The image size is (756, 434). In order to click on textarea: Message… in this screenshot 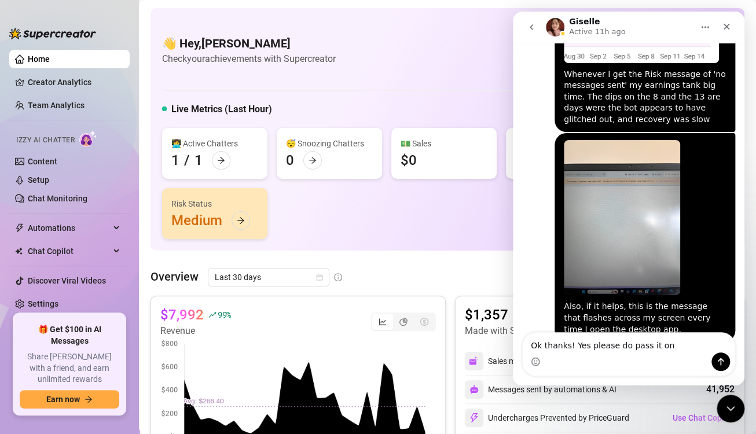, I will do `click(116, 331)`.